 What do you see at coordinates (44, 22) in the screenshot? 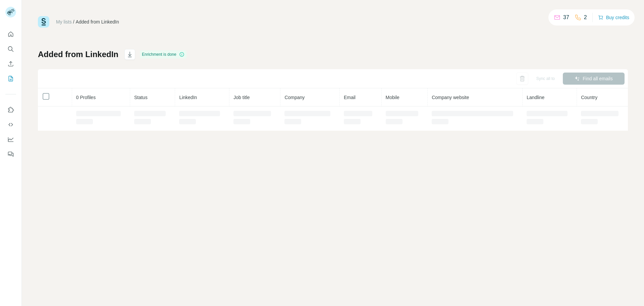
I see `img: Surfe Logo` at bounding box center [44, 22].